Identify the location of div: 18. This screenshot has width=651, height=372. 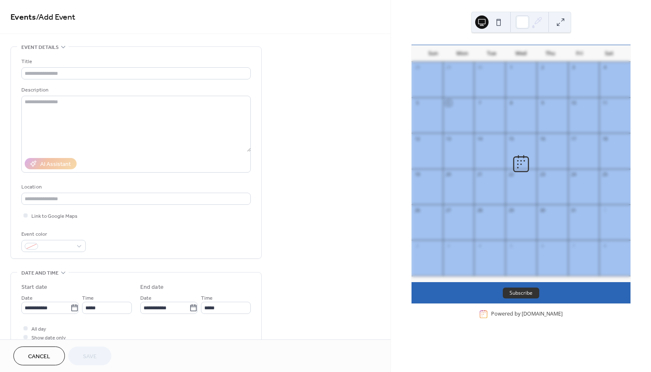
(604, 139).